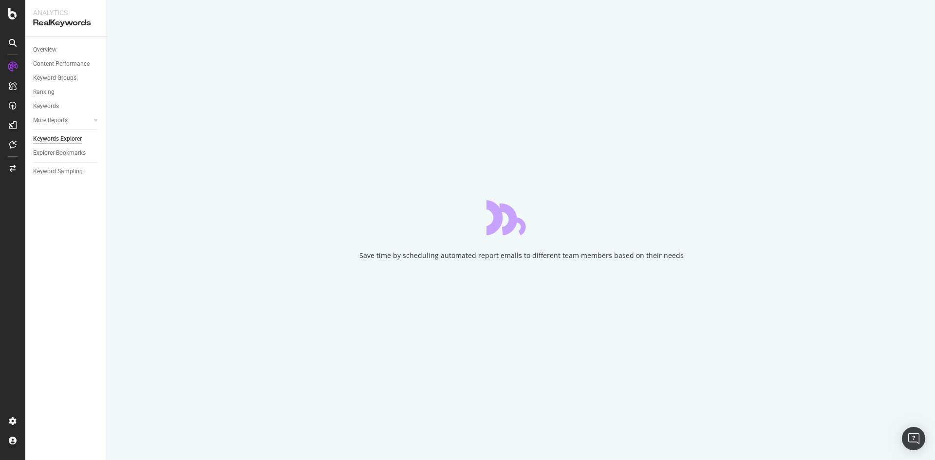  What do you see at coordinates (45, 50) in the screenshot?
I see `div: Overview` at bounding box center [45, 50].